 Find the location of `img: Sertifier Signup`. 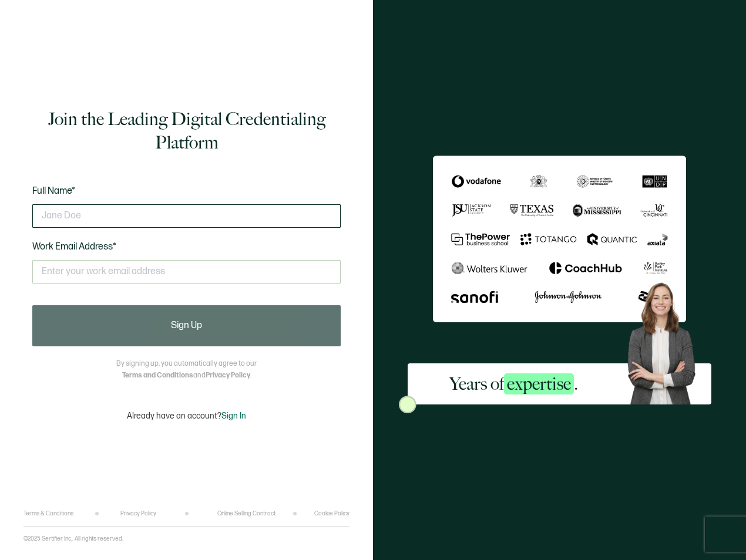

img: Sertifier Signup is located at coordinates (407, 404).